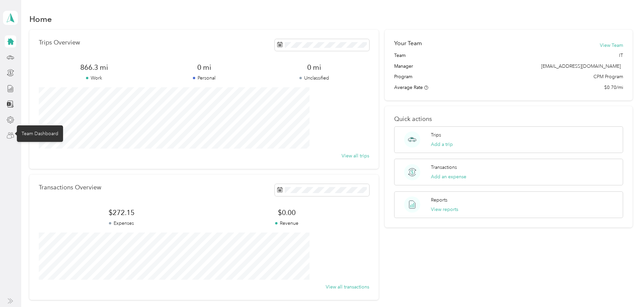 The width and height of the screenshot is (644, 307). I want to click on button: View all trips, so click(355, 156).